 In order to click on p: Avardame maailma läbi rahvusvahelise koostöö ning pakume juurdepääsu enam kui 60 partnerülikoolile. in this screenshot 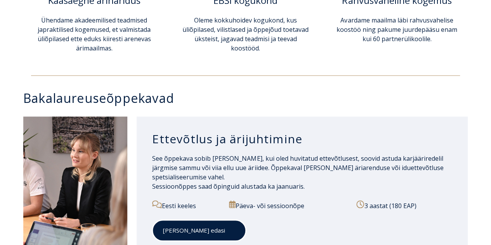, I will do `click(396, 29)`.